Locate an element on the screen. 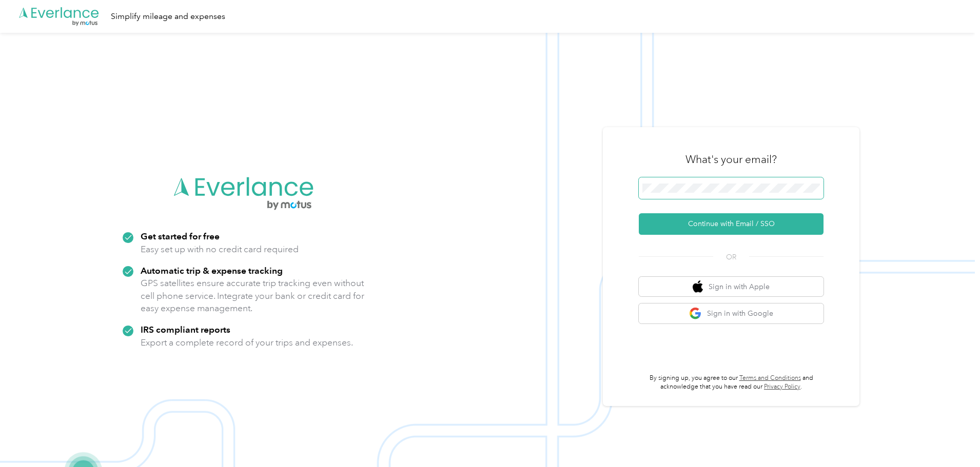  div: Simplify mileage and expenses is located at coordinates (168, 17).